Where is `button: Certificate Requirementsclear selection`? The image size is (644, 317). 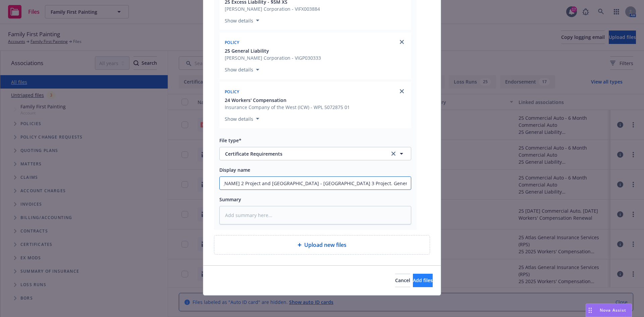
button: Certificate Requirementsclear selection is located at coordinates (315, 153).